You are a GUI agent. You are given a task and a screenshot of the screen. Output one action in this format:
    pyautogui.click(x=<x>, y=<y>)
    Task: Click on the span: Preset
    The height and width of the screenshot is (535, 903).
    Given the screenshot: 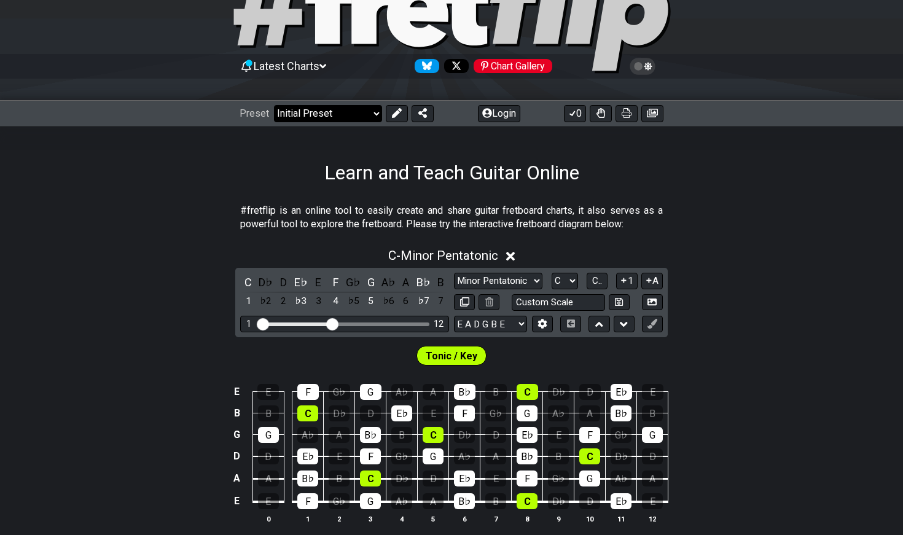 What is the action you would take?
    pyautogui.click(x=254, y=113)
    